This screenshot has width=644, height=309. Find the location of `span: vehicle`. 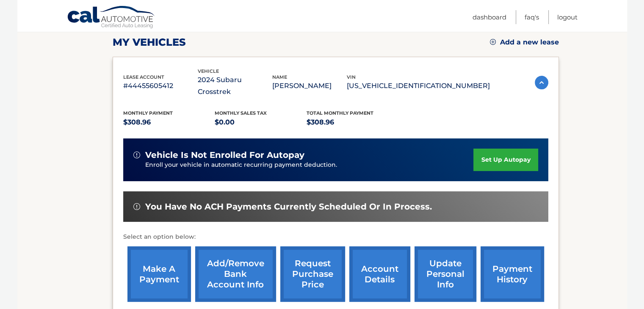

span: vehicle is located at coordinates (208, 71).